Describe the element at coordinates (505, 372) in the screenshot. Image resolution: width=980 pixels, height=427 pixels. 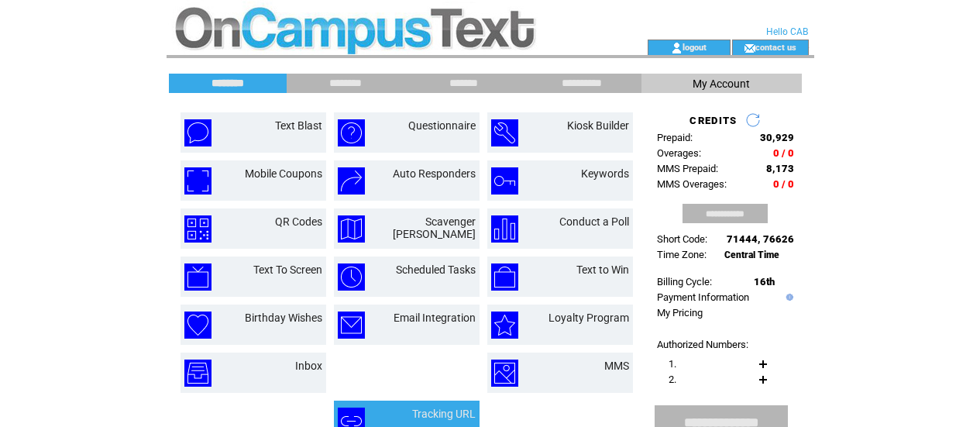
I see `img: mms.png` at that location.